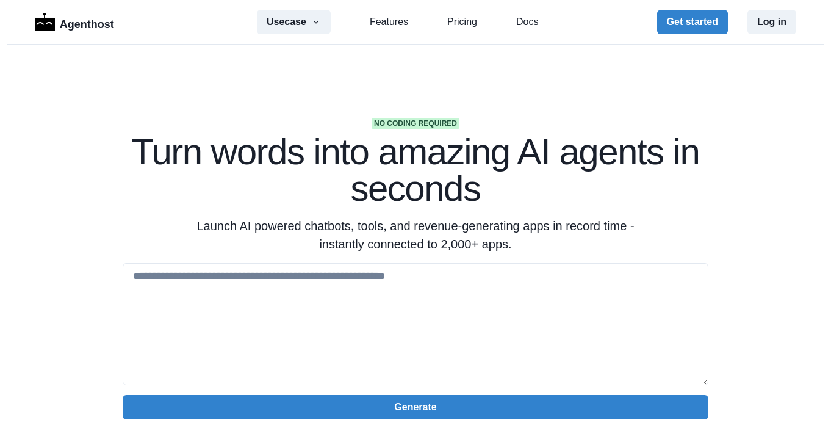 The image size is (831, 428). Describe the element at coordinates (74, 22) in the screenshot. I see `a: LogoAgenthost` at that location.